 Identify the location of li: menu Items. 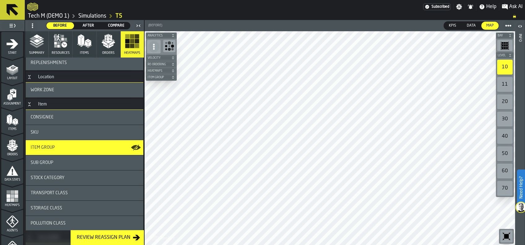
(12, 121).